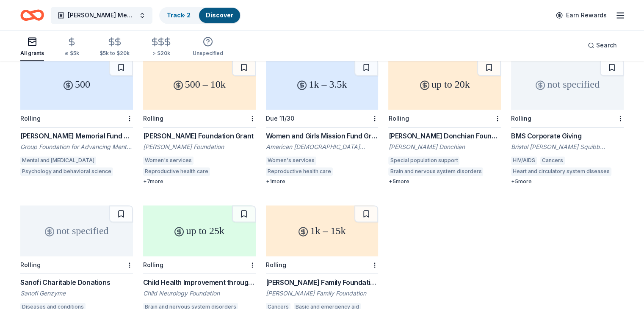  I want to click on div: + 1 more, so click(322, 181).